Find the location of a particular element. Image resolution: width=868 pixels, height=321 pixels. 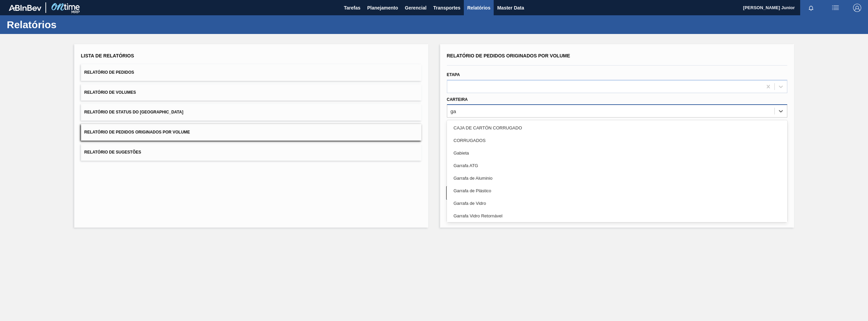

div: Garrafa ATG is located at coordinates (617, 165).